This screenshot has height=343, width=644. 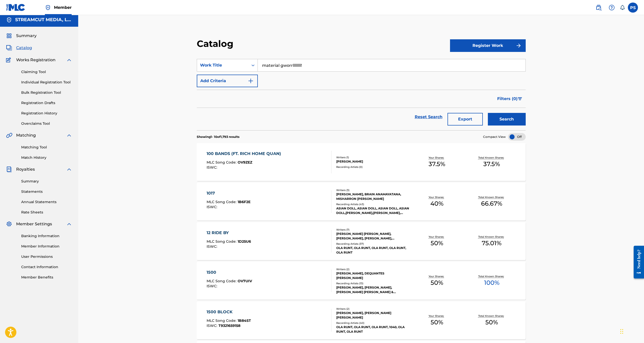 I want to click on img: Matching, so click(x=9, y=135).